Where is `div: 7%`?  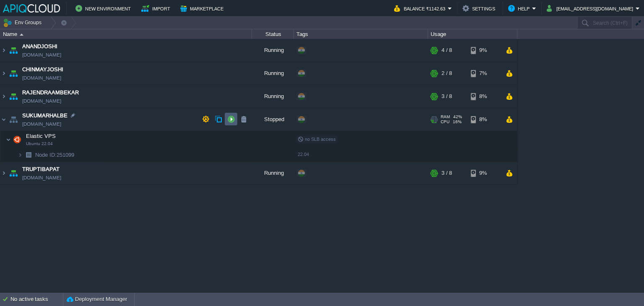
div: 7% is located at coordinates (485, 73).